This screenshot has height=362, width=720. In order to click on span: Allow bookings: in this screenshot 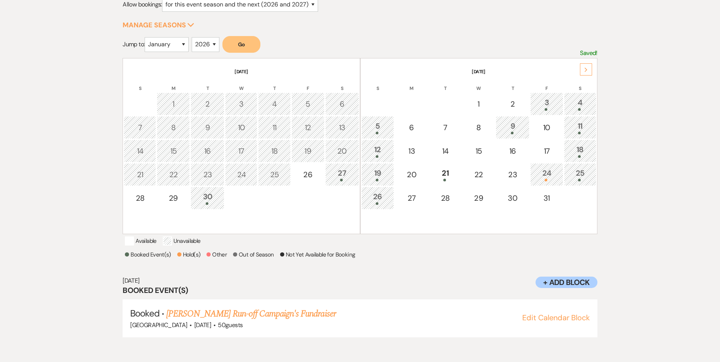, I will do `click(142, 4)`.